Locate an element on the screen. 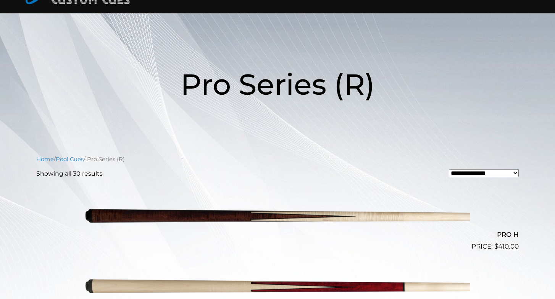  nav: Breadcrumb is located at coordinates (278, 159).